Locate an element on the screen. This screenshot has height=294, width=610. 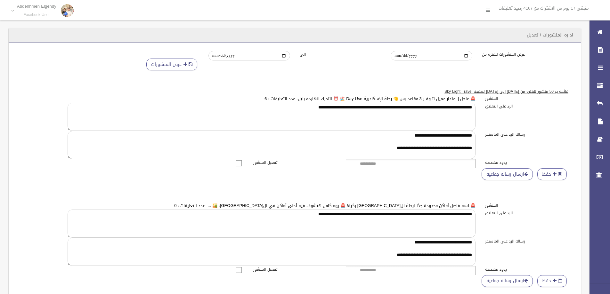
p: Abdelrhmen Elgendy is located at coordinates (36, 6).